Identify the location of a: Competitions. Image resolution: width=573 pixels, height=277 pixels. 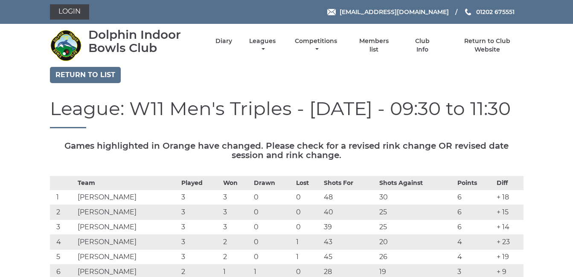
(316, 45).